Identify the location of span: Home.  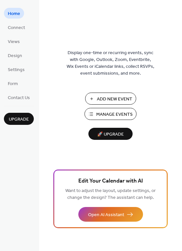
(14, 14).